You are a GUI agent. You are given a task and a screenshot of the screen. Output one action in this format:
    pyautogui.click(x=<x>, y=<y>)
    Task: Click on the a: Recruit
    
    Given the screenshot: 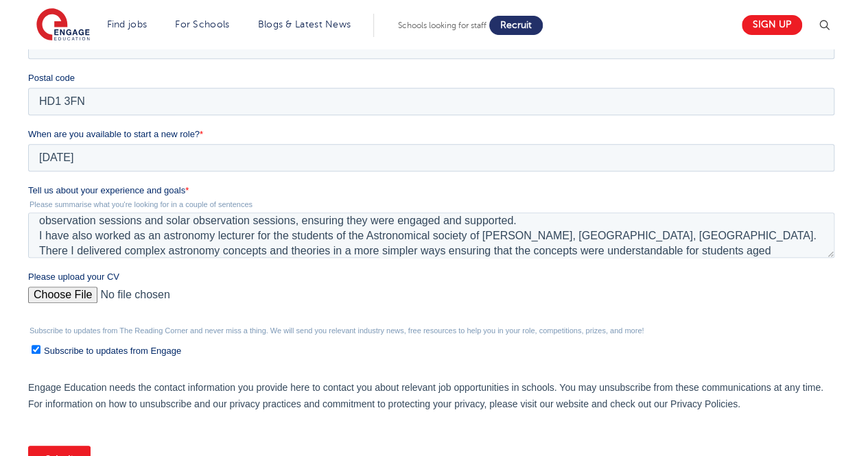 What is the action you would take?
    pyautogui.click(x=516, y=25)
    